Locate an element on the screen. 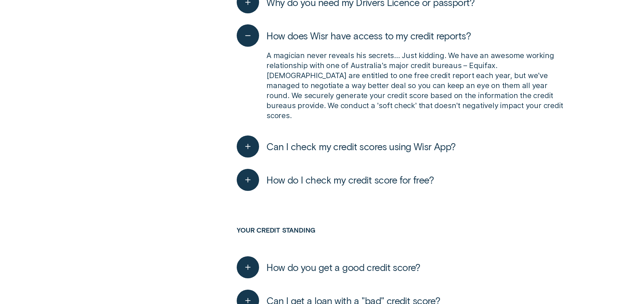 The image size is (636, 304). span: How do I check my credit score for free? is located at coordinates (350, 180).